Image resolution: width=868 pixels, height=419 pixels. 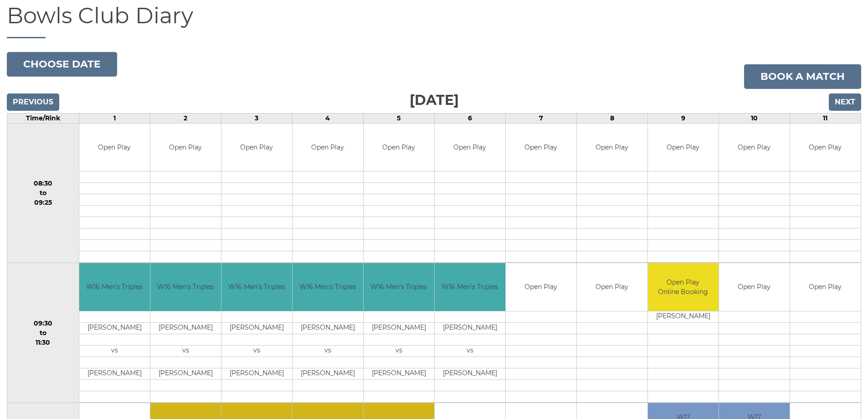 I want to click on td: Time/Rink, so click(x=43, y=118).